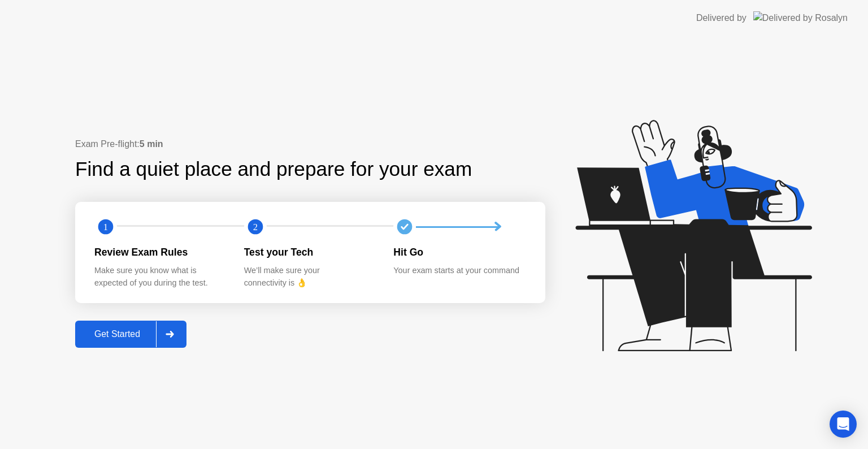 Image resolution: width=868 pixels, height=449 pixels. What do you see at coordinates (106, 227) in the screenshot?
I see `text: 1` at bounding box center [106, 227].